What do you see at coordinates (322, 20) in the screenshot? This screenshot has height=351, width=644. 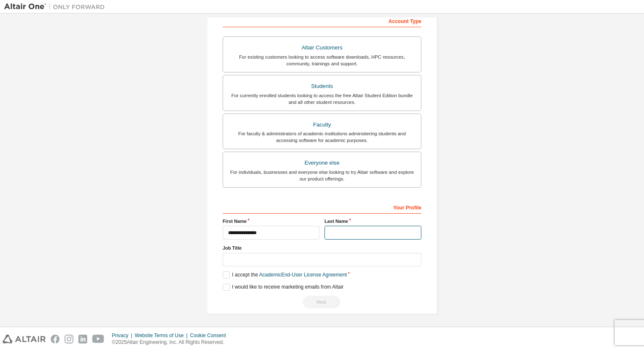 I see `div: Account Type` at bounding box center [322, 20].